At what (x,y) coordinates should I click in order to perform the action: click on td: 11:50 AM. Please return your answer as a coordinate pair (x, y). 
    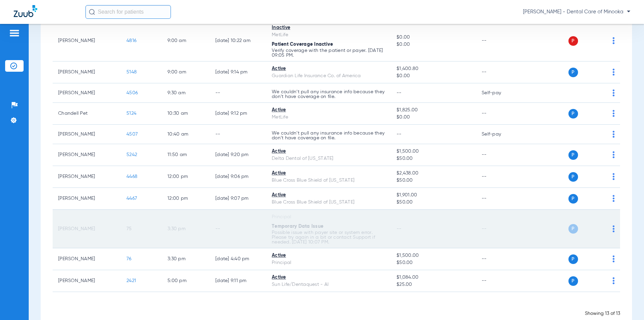
    Looking at the image, I should click on (186, 155).